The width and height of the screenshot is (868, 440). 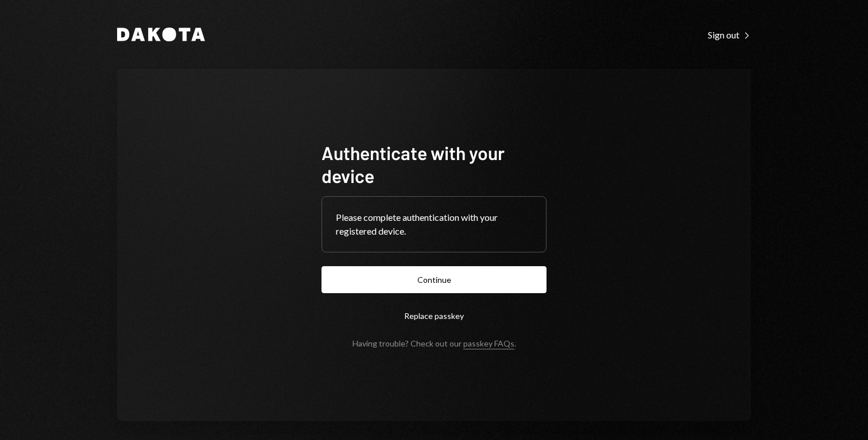 What do you see at coordinates (434, 224) in the screenshot?
I see `div: Please complete authentication with your registered device.` at bounding box center [434, 224].